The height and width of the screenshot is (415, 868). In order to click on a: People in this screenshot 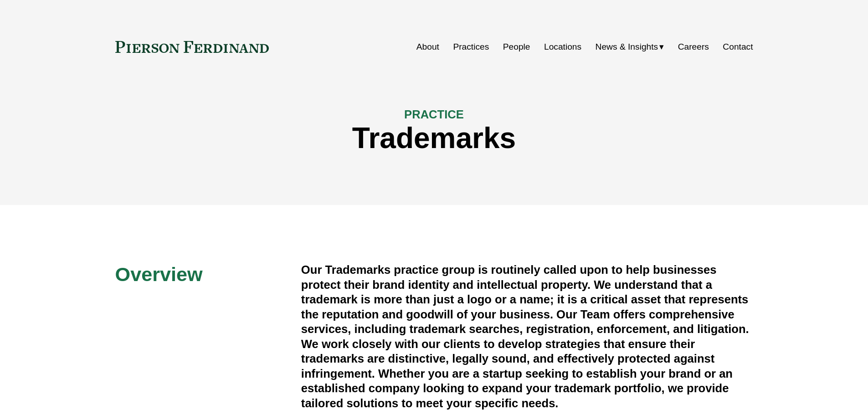, I will do `click(517, 47)`.